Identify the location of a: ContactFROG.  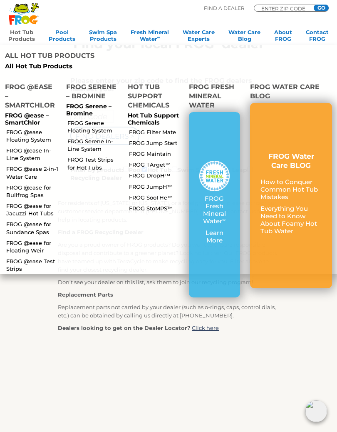
(317, 37).